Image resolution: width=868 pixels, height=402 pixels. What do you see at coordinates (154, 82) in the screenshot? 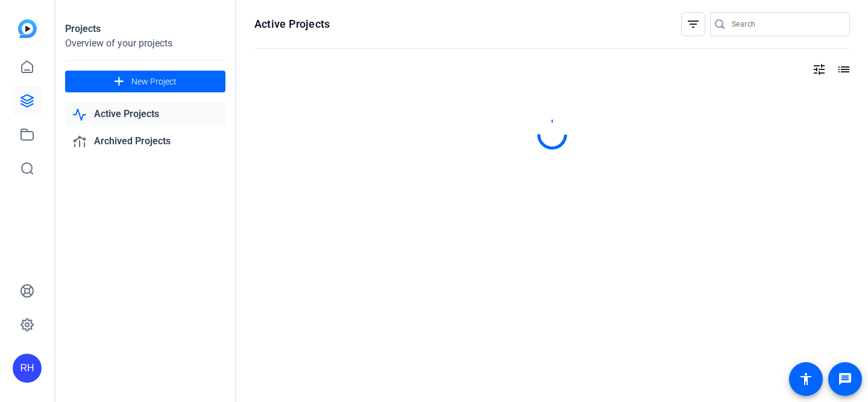
I see `span: New Project` at bounding box center [154, 82].